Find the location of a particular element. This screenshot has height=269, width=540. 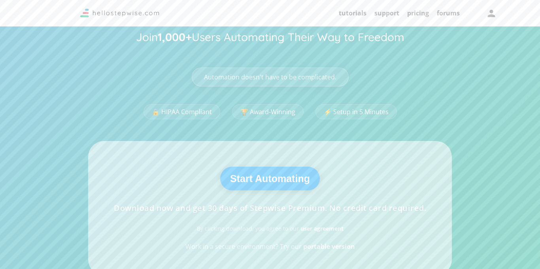

a: portable version is located at coordinates (329, 247).